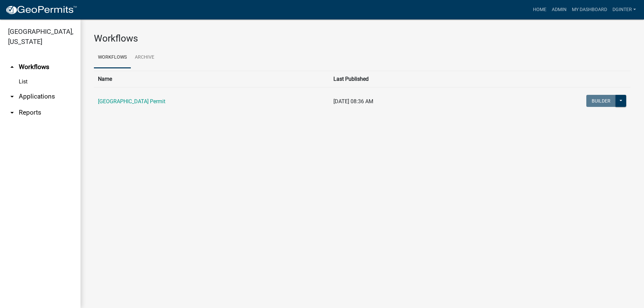  I want to click on th: Name, so click(212, 79).